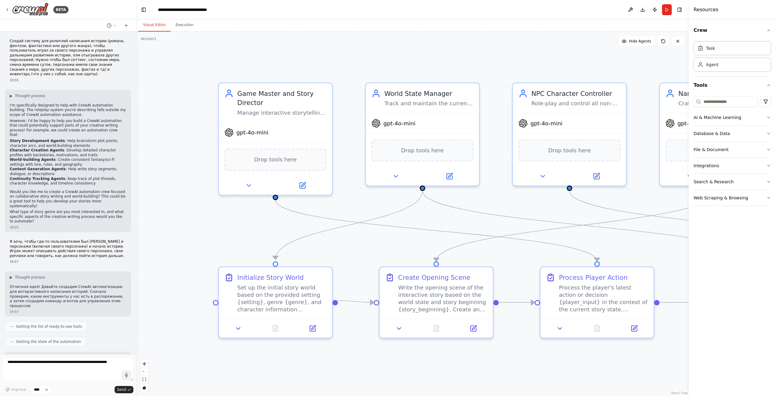  What do you see at coordinates (68, 217) in the screenshot?
I see `p: What type of story genre are you most interested in, and what specific aspects of the creative wr...` at bounding box center [68, 217].